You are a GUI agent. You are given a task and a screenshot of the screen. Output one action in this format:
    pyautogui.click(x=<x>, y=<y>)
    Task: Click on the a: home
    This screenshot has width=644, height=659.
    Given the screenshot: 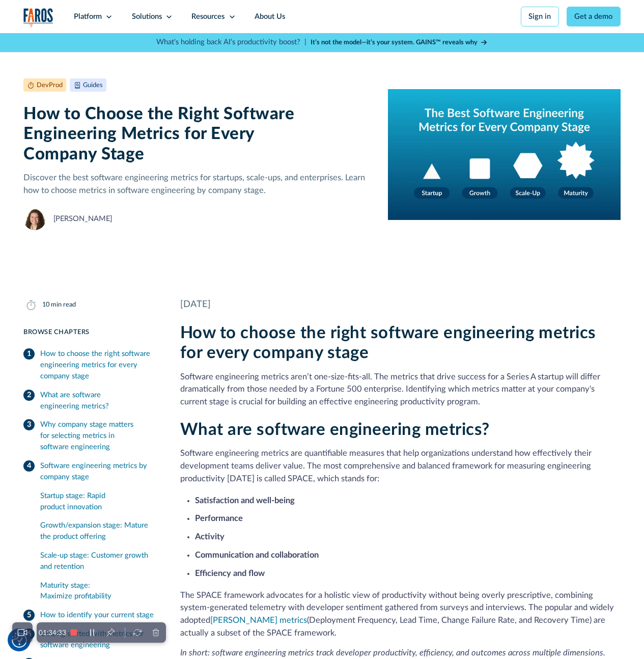 What is the action you would take?
    pyautogui.click(x=39, y=18)
    